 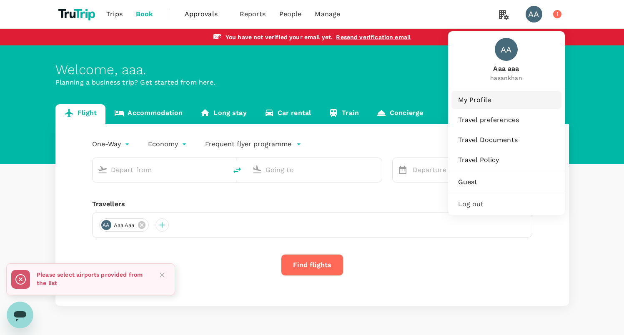 What do you see at coordinates (114, 14) in the screenshot?
I see `span: Trips` at bounding box center [114, 14].